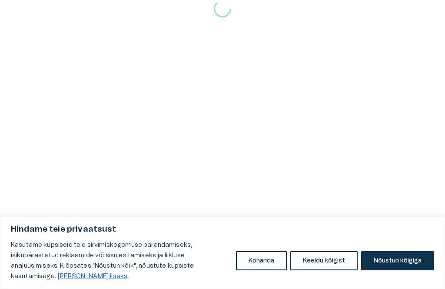  What do you see at coordinates (93, 276) in the screenshot?
I see `a: Loe lisaks` at bounding box center [93, 276].